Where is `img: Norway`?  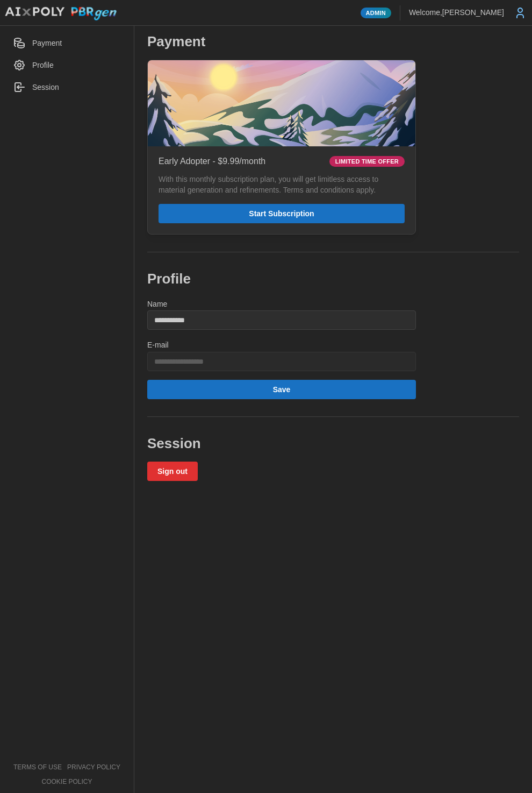 img: Norway is located at coordinates (282, 104).